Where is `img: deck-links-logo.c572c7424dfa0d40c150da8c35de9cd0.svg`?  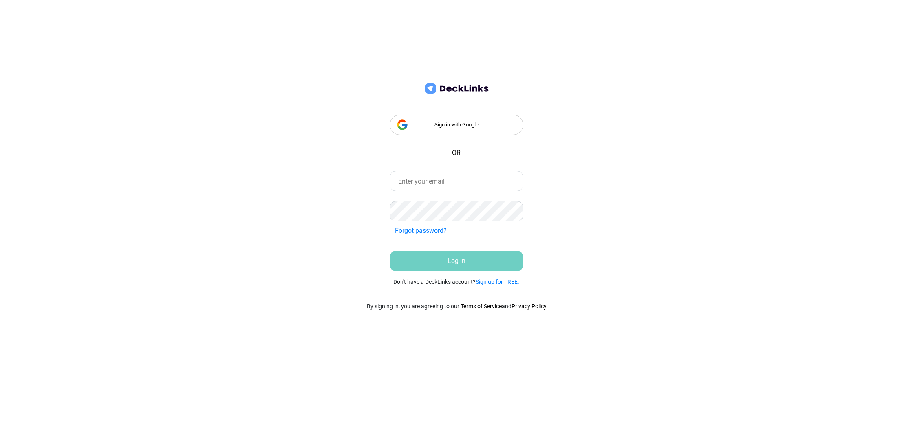 img: deck-links-logo.c572c7424dfa0d40c150da8c35de9cd0.svg is located at coordinates (457, 88).